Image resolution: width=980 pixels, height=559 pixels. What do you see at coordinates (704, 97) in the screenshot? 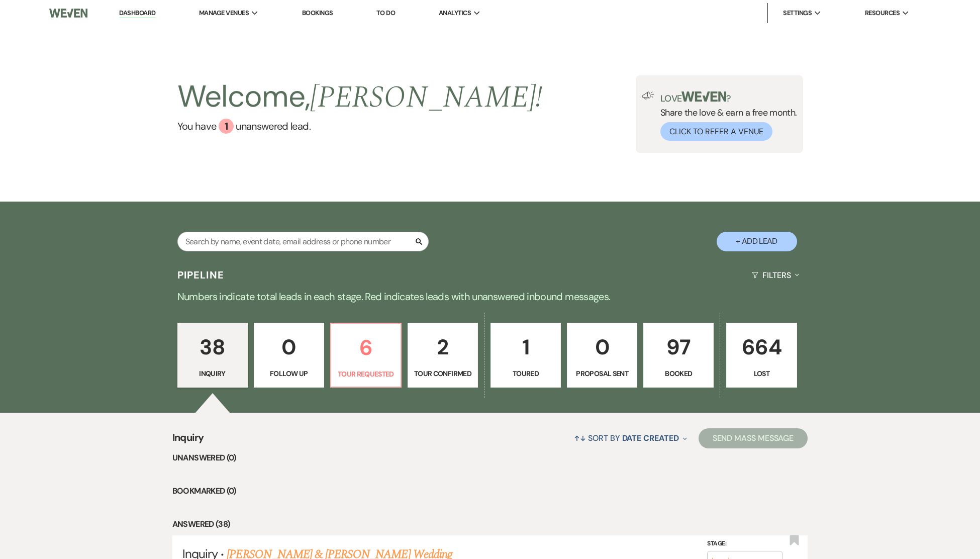
I see `img: weven-logo-green.svg` at bounding box center [704, 97].